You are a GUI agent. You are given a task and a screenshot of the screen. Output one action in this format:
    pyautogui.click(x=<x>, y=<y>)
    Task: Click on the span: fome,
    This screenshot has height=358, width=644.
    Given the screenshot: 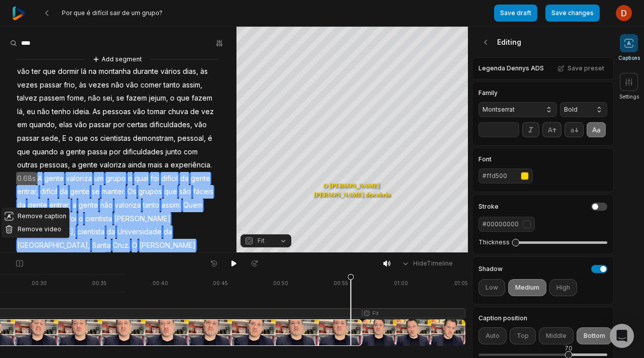 What is the action you would take?
    pyautogui.click(x=77, y=98)
    